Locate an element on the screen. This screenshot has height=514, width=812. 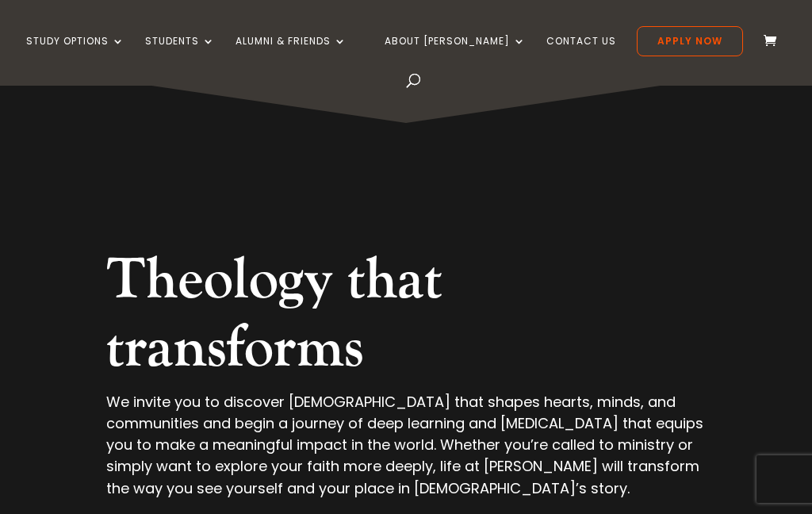
a: Alumni & Friends is located at coordinates (291, 54).